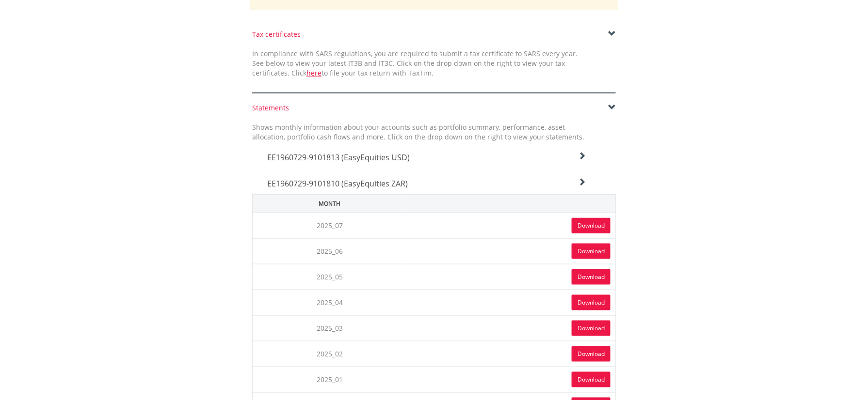 The height and width of the screenshot is (400, 868). What do you see at coordinates (338, 184) in the screenshot?
I see `span: EE1960729-9101810 (EasyEquities ZAR)` at bounding box center [338, 184].